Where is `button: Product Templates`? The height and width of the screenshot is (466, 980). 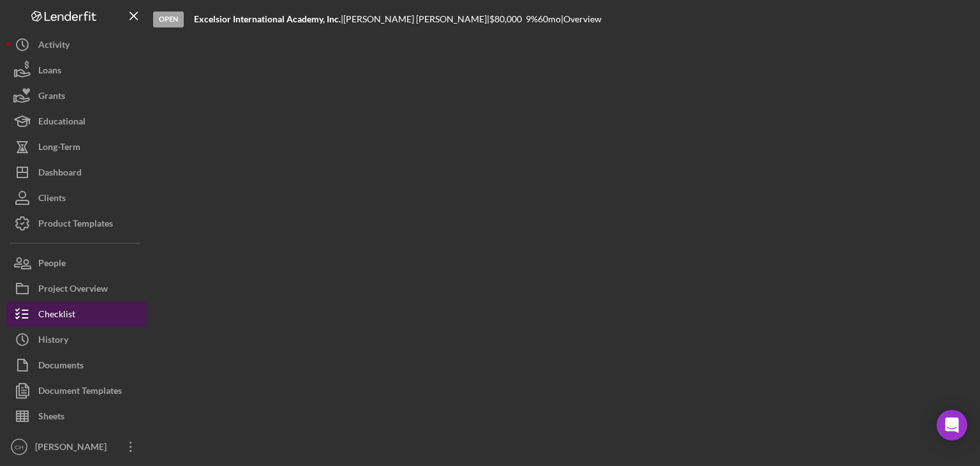
button: Product Templates is located at coordinates (77, 223).